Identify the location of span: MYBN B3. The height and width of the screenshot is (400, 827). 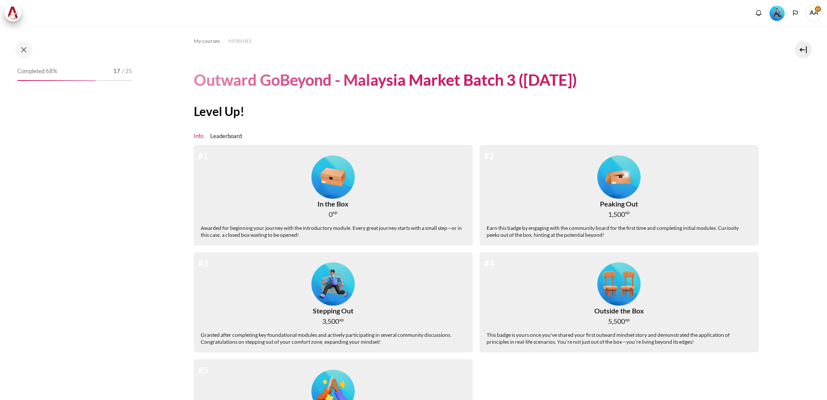
(240, 41).